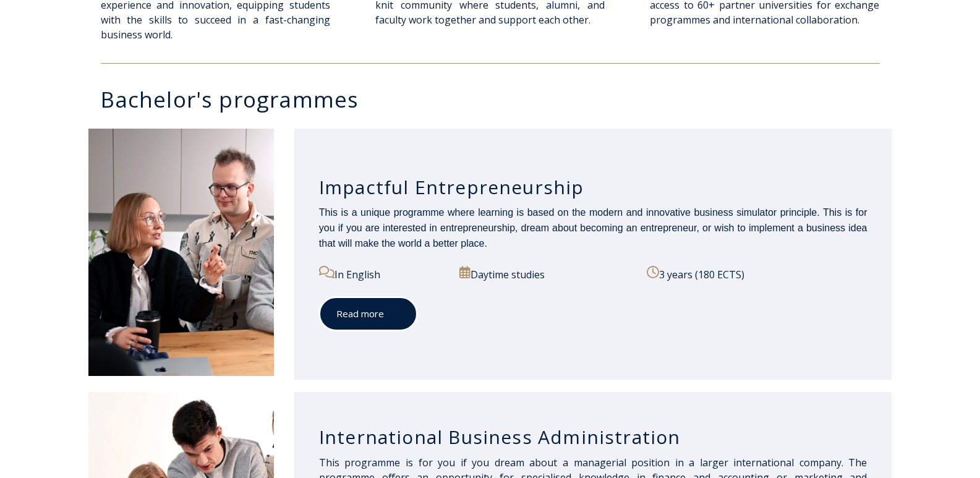 The width and height of the screenshot is (980, 478). I want to click on h3: Impactful Entrepreneurship, so click(593, 187).